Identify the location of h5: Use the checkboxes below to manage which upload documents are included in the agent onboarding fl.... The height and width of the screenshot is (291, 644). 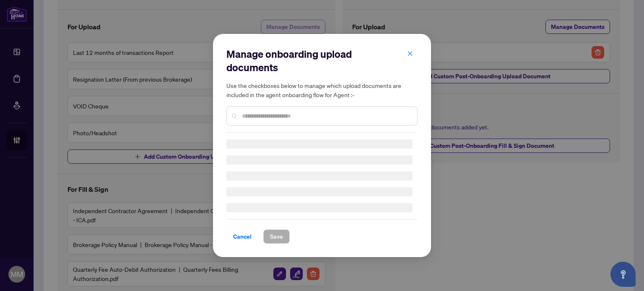
(322, 90).